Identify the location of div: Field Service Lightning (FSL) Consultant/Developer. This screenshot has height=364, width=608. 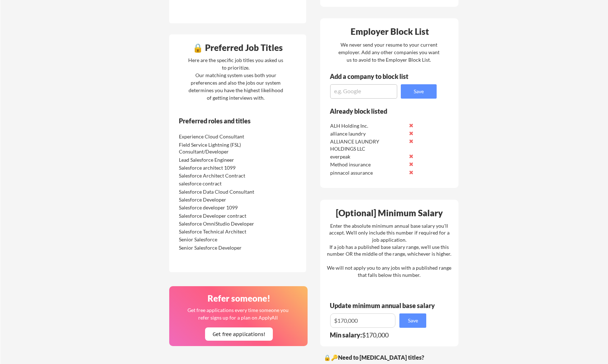
(216, 148).